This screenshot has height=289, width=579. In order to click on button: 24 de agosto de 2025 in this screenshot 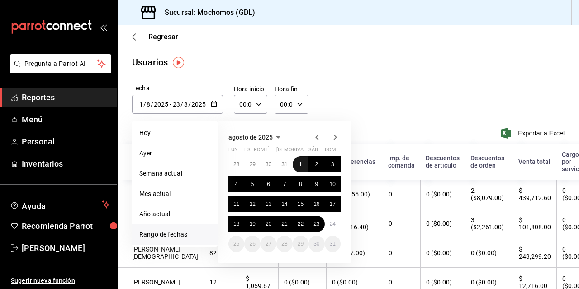, I will do `click(332, 224)`.